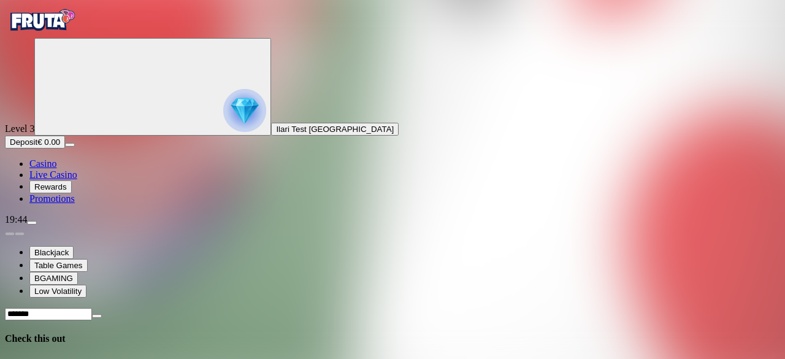 Image resolution: width=785 pixels, height=359 pixels. What do you see at coordinates (43, 163) in the screenshot?
I see `a: Casino` at bounding box center [43, 163].